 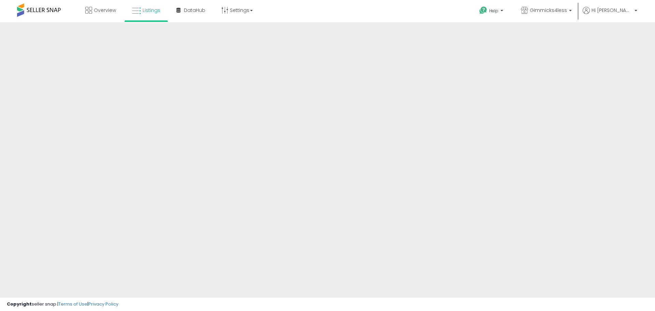 What do you see at coordinates (195, 10) in the screenshot?
I see `span: DataHub` at bounding box center [195, 10].